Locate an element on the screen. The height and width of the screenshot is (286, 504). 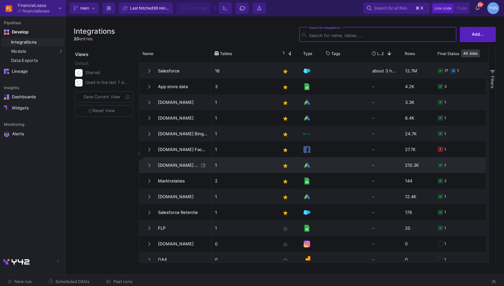
p: 3 is located at coordinates (244, 86).